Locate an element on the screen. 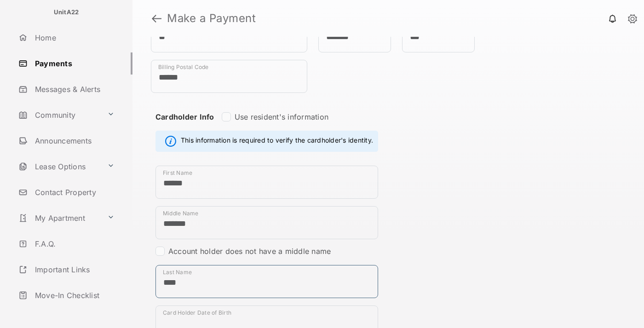 This screenshot has width=644, height=328. a: F.A.Q. is located at coordinates (73, 244).